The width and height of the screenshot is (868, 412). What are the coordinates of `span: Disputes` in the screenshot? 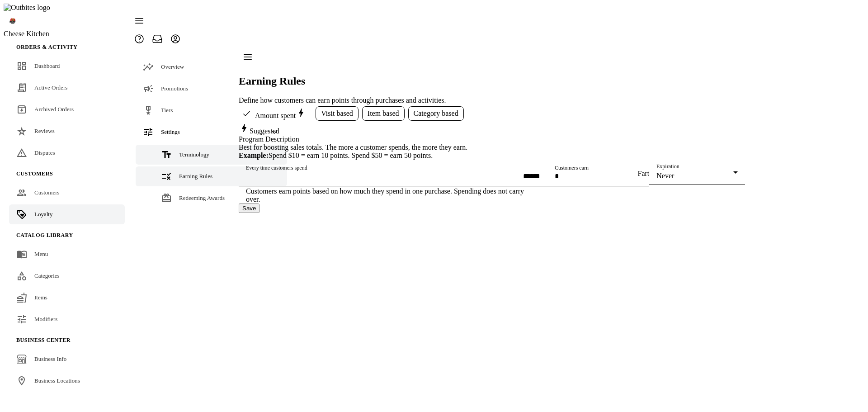 It's located at (45, 152).